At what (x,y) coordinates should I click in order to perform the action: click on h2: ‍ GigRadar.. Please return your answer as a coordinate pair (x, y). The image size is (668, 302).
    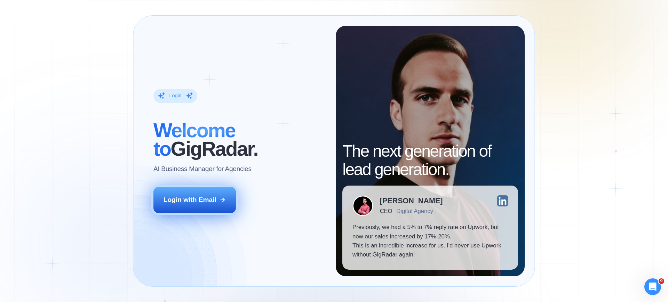
    Looking at the image, I should click on (239, 140).